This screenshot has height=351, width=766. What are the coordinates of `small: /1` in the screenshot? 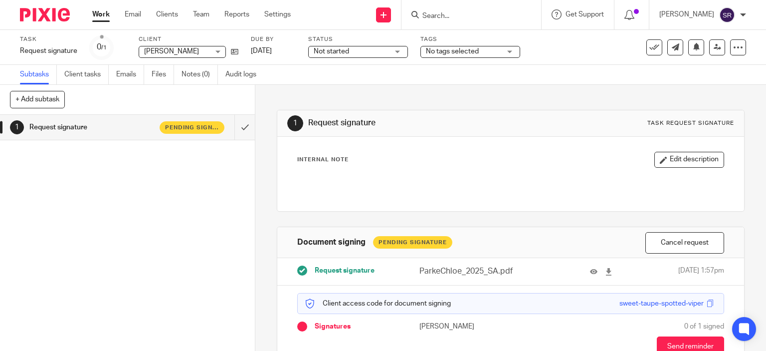 It's located at (104, 47).